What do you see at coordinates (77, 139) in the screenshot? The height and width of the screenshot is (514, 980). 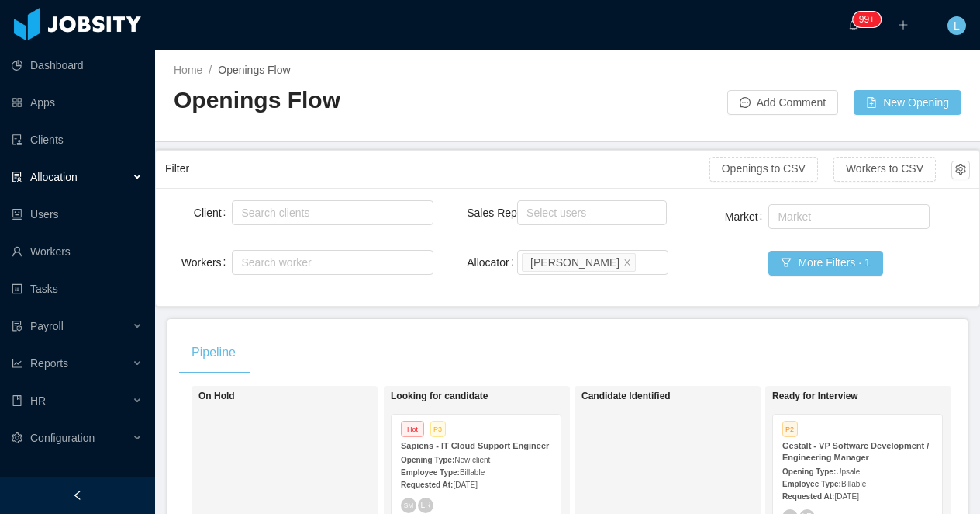 I see `a: icon: auditClients` at bounding box center [77, 139].